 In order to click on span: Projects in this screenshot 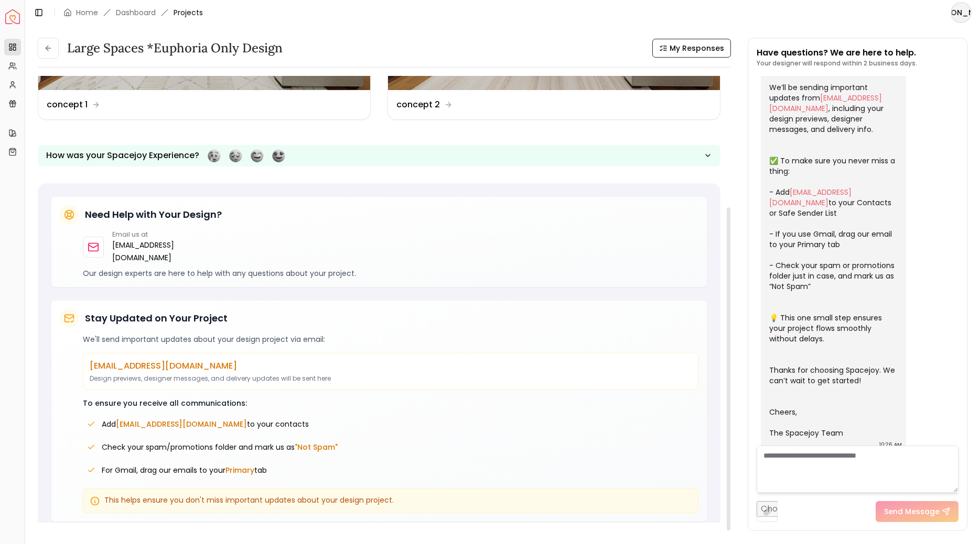, I will do `click(188, 13)`.